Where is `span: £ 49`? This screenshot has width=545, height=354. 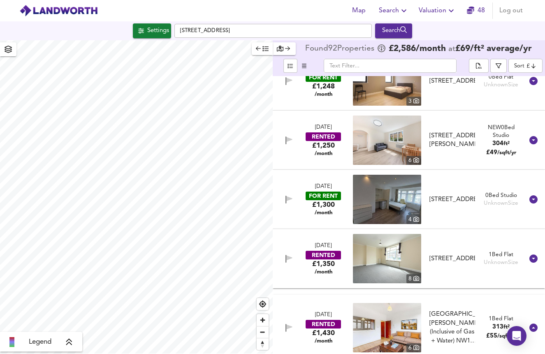
span: £ 49 is located at coordinates (501, 153).